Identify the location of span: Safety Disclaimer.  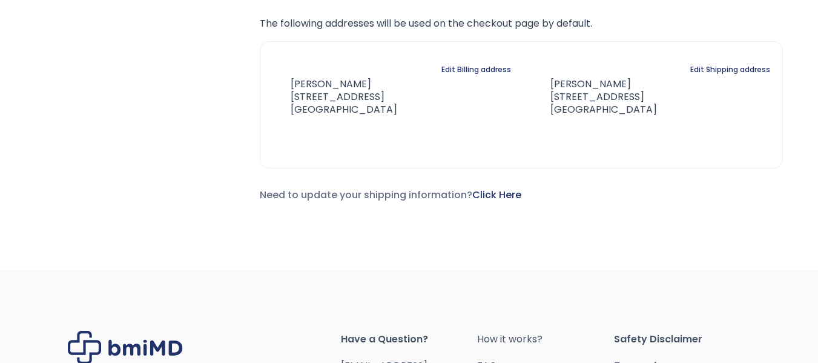
(682, 339).